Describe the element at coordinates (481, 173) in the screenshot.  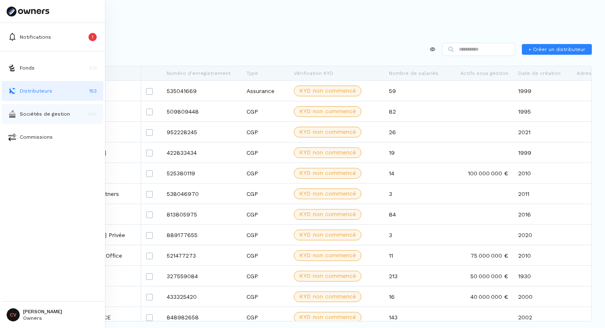
I see `div: 100 000 000 €` at that location.